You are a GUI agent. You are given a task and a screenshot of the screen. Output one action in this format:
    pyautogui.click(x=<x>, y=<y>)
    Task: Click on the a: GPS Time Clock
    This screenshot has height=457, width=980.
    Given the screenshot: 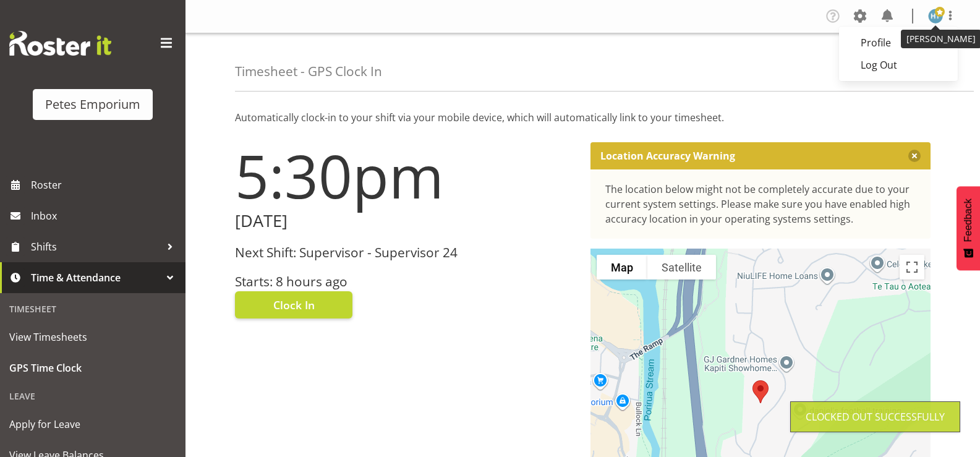 What is the action you would take?
    pyautogui.click(x=93, y=368)
    